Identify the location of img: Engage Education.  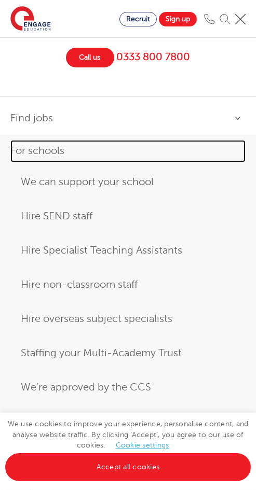
(31, 19).